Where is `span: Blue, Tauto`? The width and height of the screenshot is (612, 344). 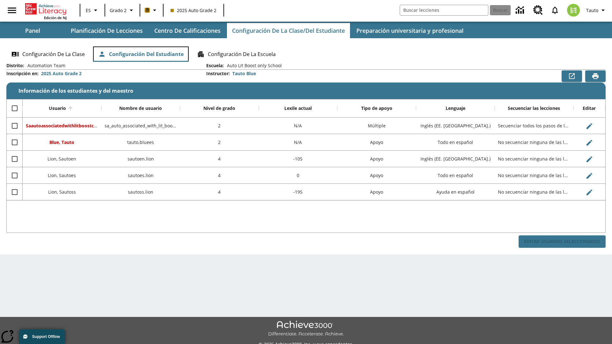
span: Blue, Tauto is located at coordinates (62, 142).